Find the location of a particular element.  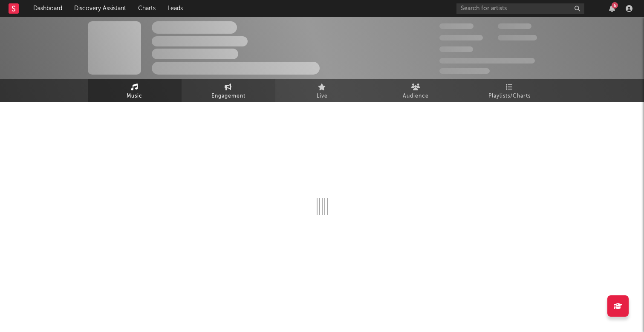

span: 300,000 is located at coordinates (456, 26).